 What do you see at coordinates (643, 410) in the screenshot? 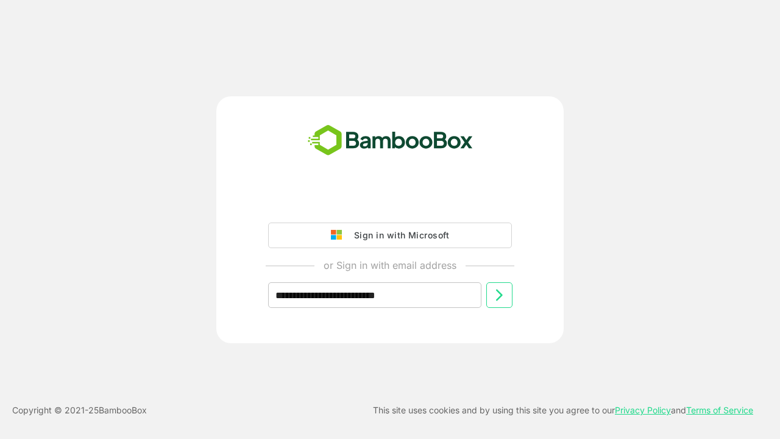
I see `a: Privacy Policy` at bounding box center [643, 410].